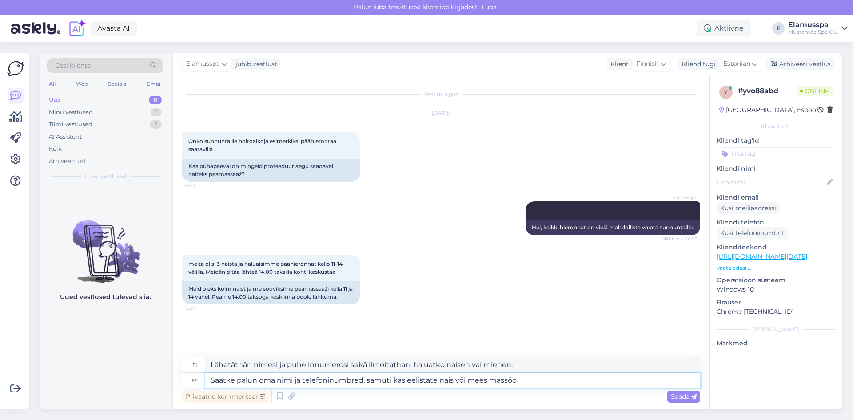 This screenshot has height=420, width=853. Describe the element at coordinates (453, 365) in the screenshot. I see `textarea: Lähetäthän nimesi ja puhelinnumerosi sekä ilmoitathan, haluatko naisen vai miehen.` at that location.